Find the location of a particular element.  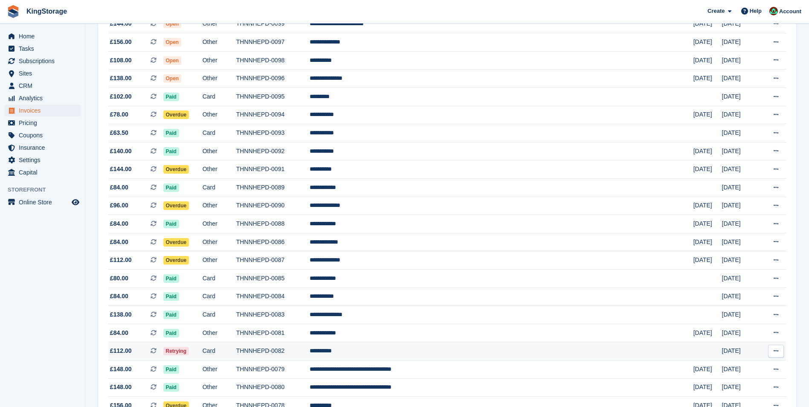

span: Invoices is located at coordinates (44, 110).